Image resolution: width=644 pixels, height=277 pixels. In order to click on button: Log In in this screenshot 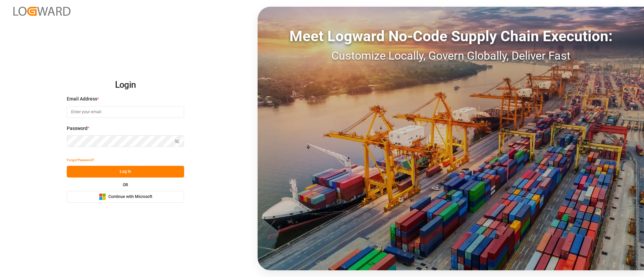, I will do `click(125, 171)`.